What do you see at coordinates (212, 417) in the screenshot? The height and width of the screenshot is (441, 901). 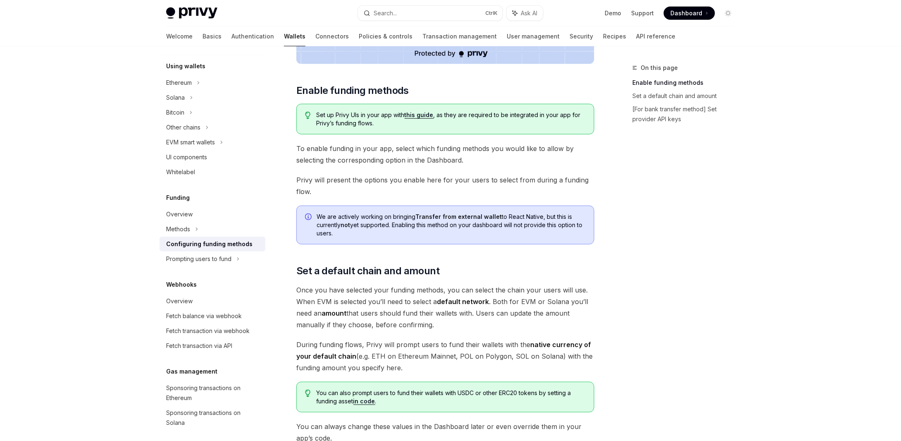 I see `a: Sponsoring transactions on Solana` at bounding box center [212, 417].